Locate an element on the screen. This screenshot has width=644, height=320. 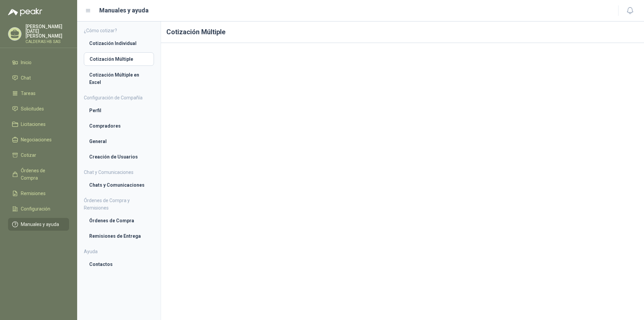
span: Chat is located at coordinates (26, 78).